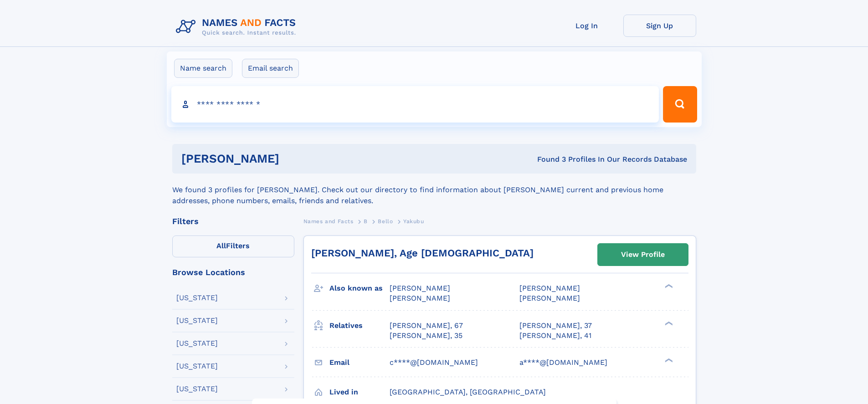  What do you see at coordinates (548, 159) in the screenshot?
I see `div: Found 3 Profiles In Our Records Database` at bounding box center [548, 159].